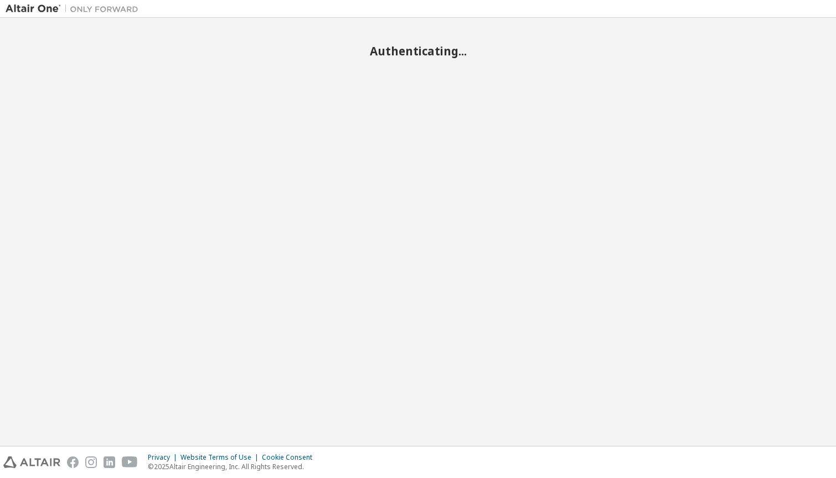 The image size is (836, 478). What do you see at coordinates (75, 9) in the screenshot?
I see `img: Altair One` at bounding box center [75, 9].